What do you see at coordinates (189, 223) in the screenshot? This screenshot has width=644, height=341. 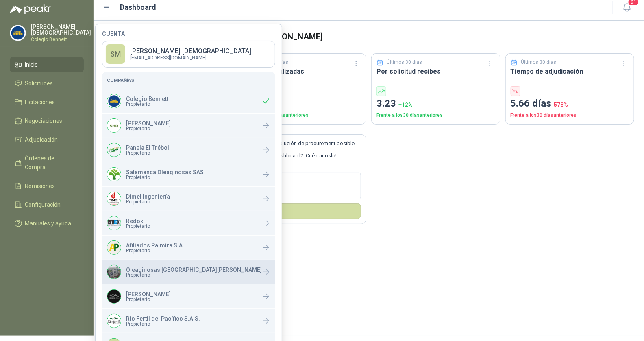 I see `div: Company LogoRedoxPropietario` at bounding box center [189, 223].